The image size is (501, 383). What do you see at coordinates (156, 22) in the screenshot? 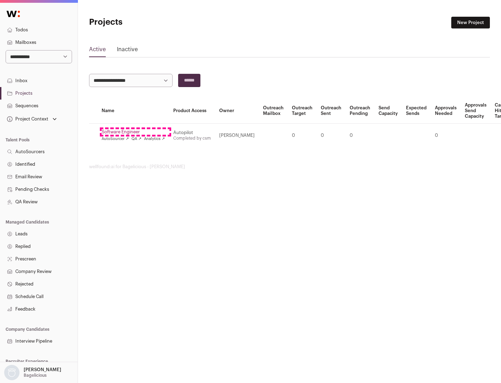
I see `h1: Projects` at bounding box center [156, 22].